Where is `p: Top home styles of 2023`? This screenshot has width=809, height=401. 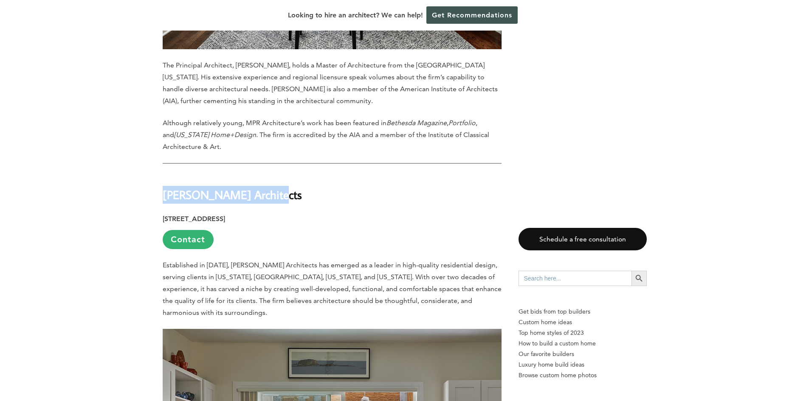
p: Top home styles of 2023 is located at coordinates (582, 333).